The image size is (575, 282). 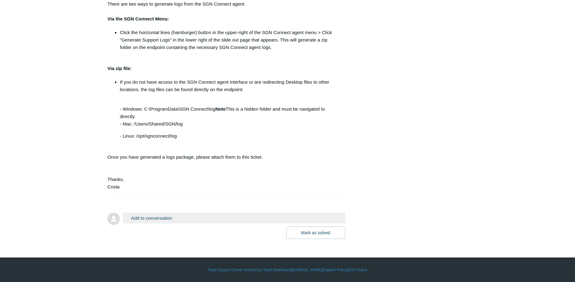 I want to click on strong: Via the SGN Connect Menu:, so click(x=138, y=19).